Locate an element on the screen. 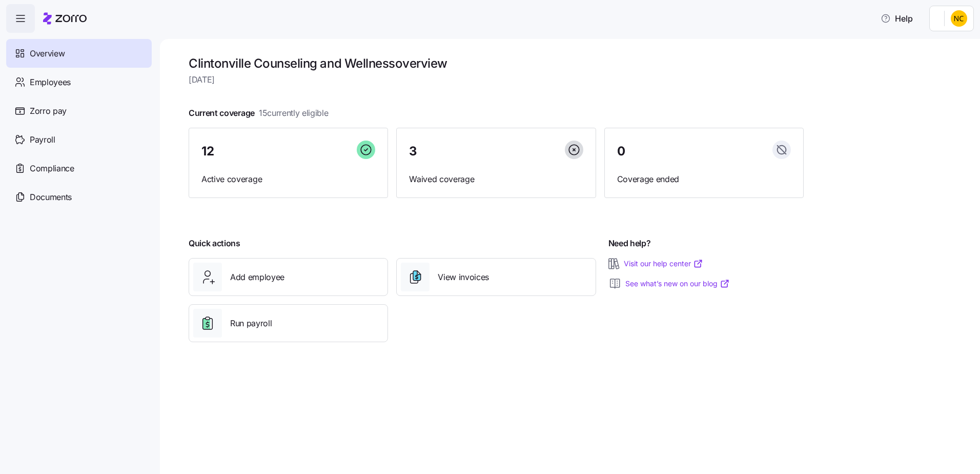  span: Help is located at coordinates (876, 18).